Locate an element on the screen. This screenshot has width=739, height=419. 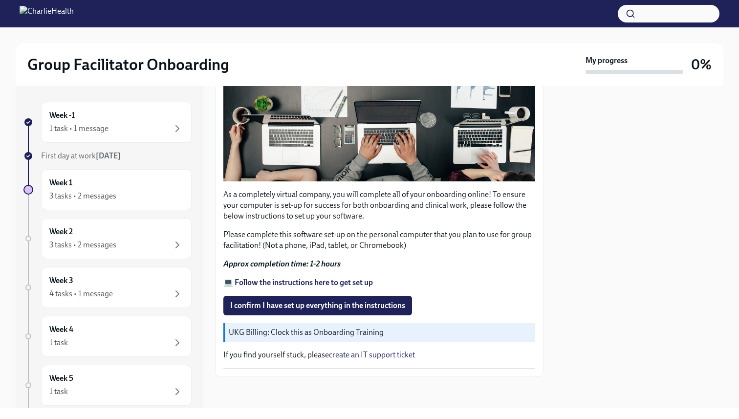
p: If you find yourself stuck, please is located at coordinates (379, 355).